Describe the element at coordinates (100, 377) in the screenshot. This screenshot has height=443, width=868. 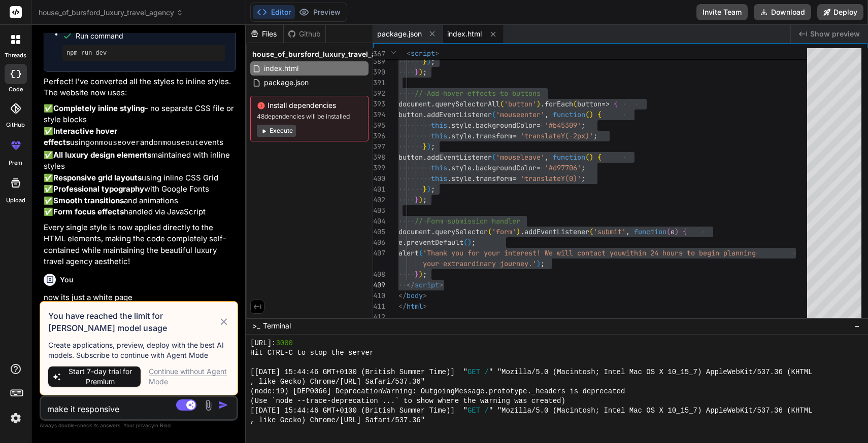
I see `span: Start 7-day trial for Premium` at that location.